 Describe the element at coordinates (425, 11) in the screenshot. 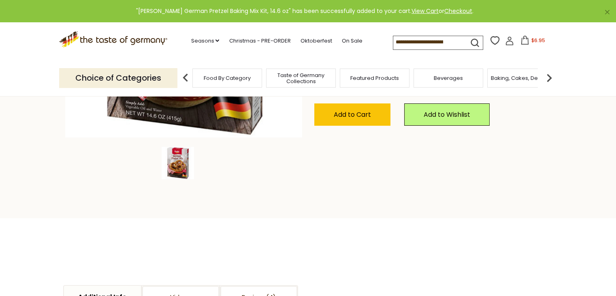

I see `a: View Cart` at that location.